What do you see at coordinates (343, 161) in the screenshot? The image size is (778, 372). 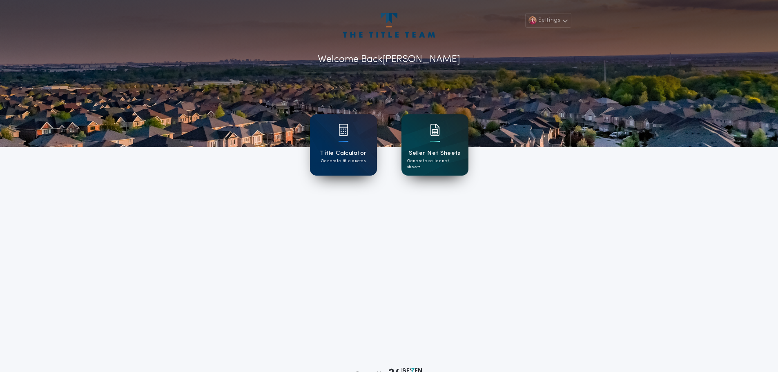 I see `p: Generate title quotes` at bounding box center [343, 161].